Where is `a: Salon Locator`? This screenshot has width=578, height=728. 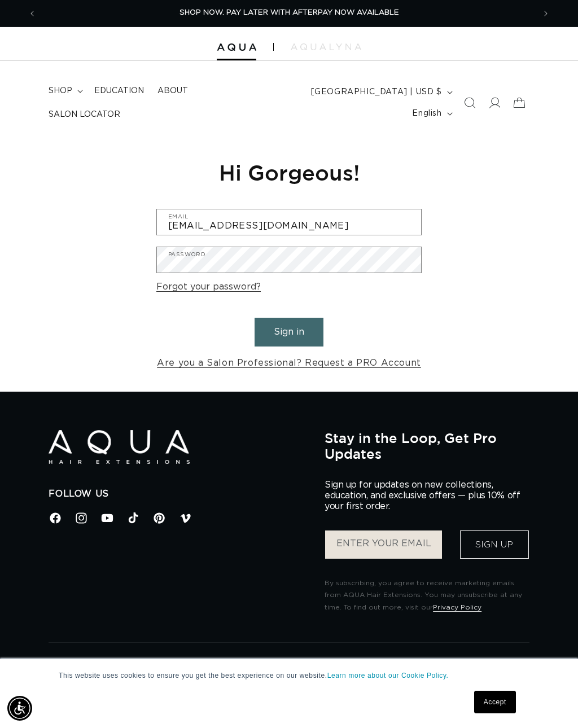
a: Salon Locator is located at coordinates (84, 114).